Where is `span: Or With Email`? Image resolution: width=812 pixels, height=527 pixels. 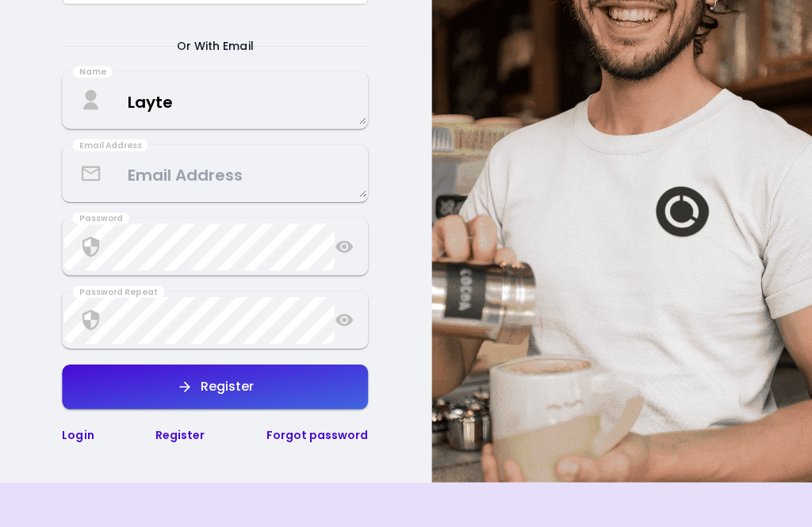
span: Or With Email is located at coordinates (216, 48).